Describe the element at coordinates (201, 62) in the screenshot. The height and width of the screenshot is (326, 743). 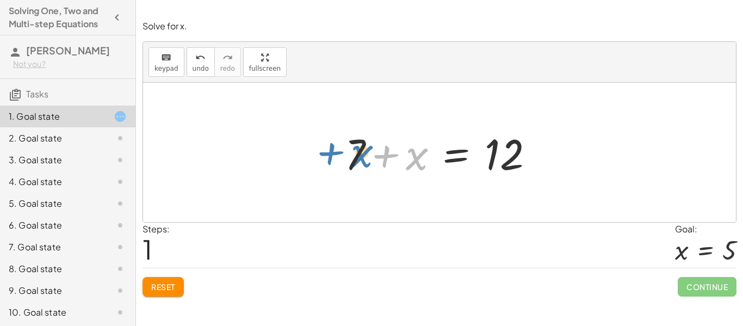
I see `button: undoundo` at that location.